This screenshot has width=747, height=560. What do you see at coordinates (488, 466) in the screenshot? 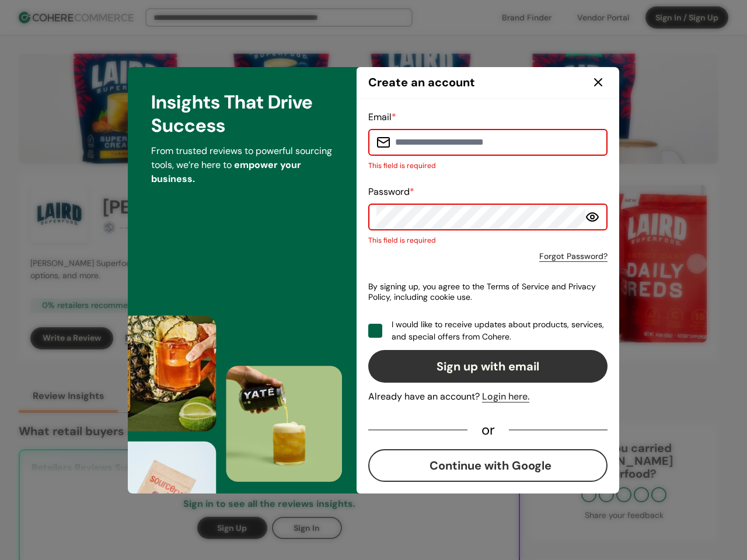
I see `button: Continue with Google` at bounding box center [488, 466].